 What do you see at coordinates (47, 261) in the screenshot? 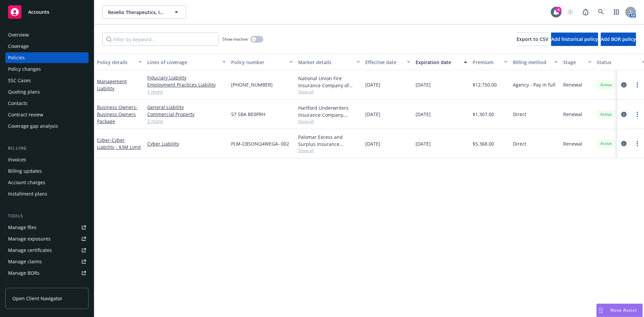
I see `a: Manage claims` at bounding box center [47, 261].